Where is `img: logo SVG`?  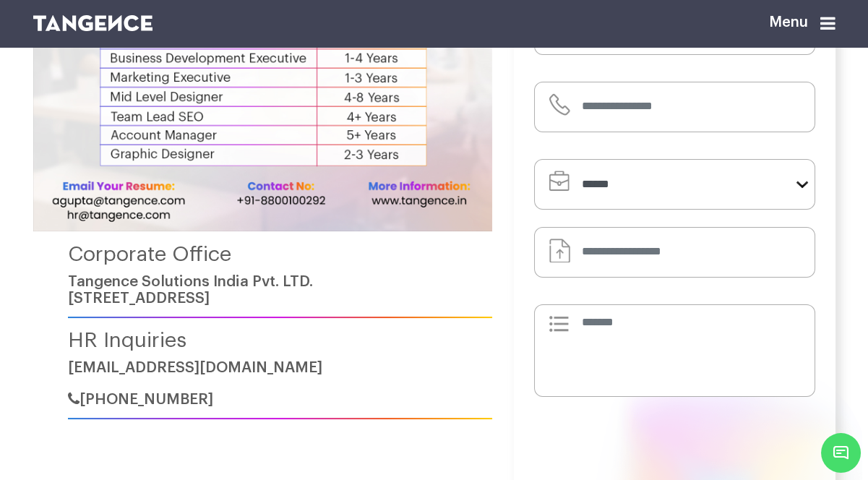
img: logo SVG is located at coordinates (93, 23).